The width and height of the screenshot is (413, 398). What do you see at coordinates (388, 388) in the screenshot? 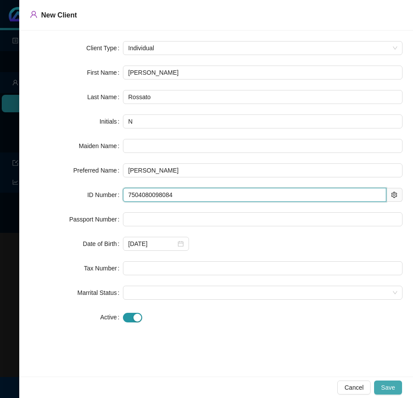
I see `button: Save` at bounding box center [388, 388].